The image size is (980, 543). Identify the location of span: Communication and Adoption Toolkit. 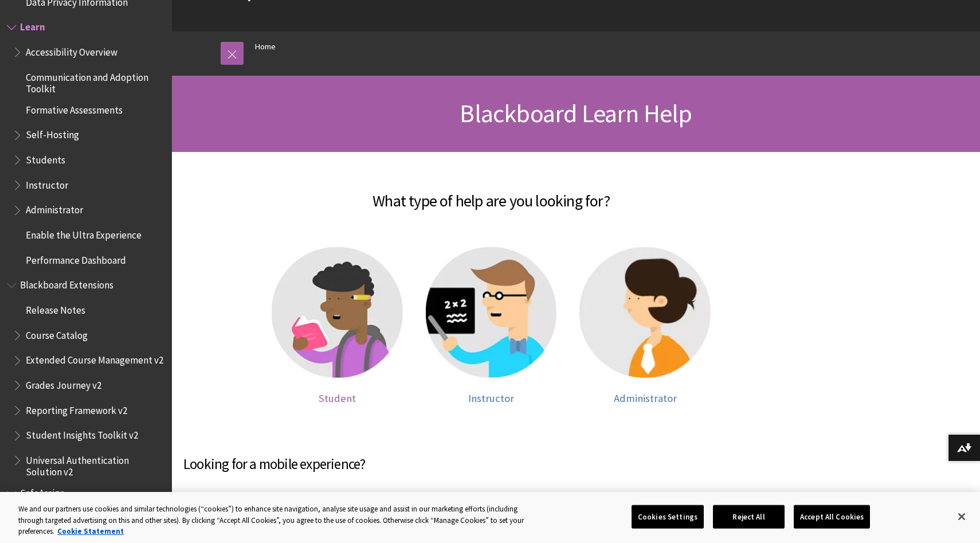
(94, 81).